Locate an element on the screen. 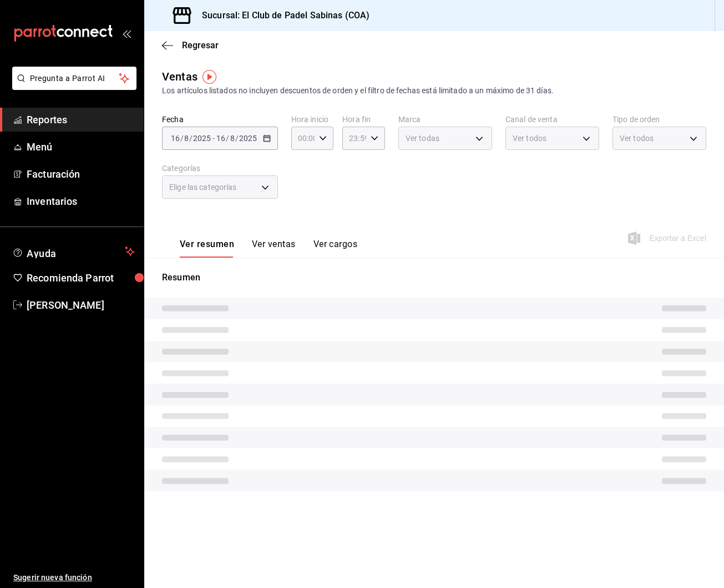  label: Fecha is located at coordinates (220, 119).